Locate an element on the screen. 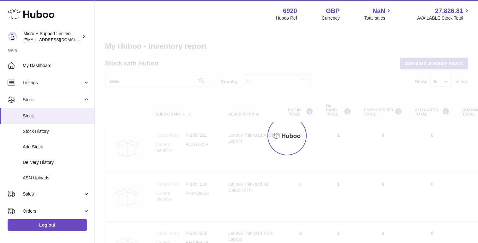  span: AVAILABLE Stock Total is located at coordinates (444, 18).